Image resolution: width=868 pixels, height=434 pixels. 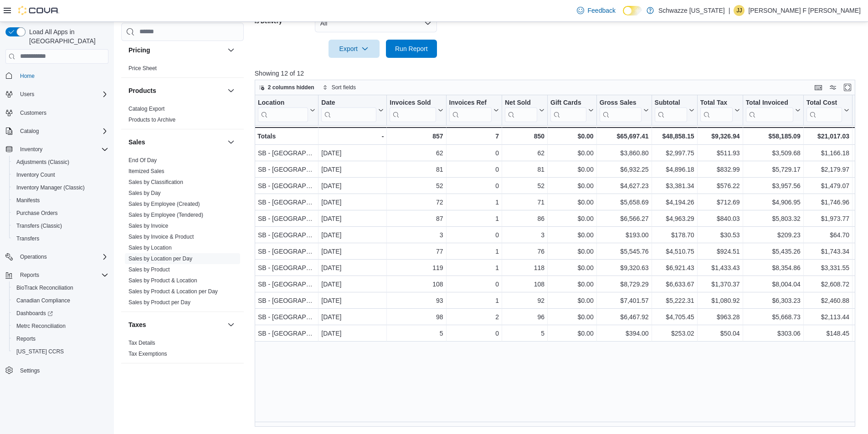 What do you see at coordinates (61, 288) in the screenshot?
I see `span: BioTrack Reconciliation` at bounding box center [61, 288].